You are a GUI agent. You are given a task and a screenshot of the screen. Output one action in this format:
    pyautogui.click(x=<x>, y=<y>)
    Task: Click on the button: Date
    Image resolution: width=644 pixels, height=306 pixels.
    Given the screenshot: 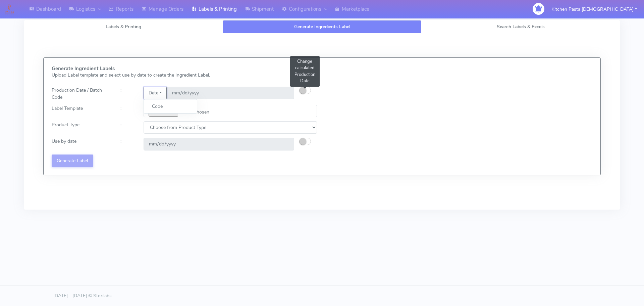 What is the action you would take?
    pyautogui.click(x=155, y=93)
    